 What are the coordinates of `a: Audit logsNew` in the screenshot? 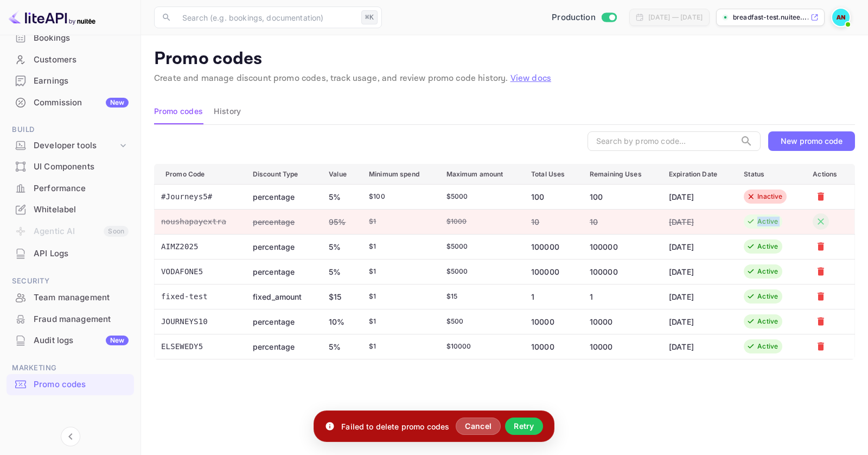 It's located at (70, 340).